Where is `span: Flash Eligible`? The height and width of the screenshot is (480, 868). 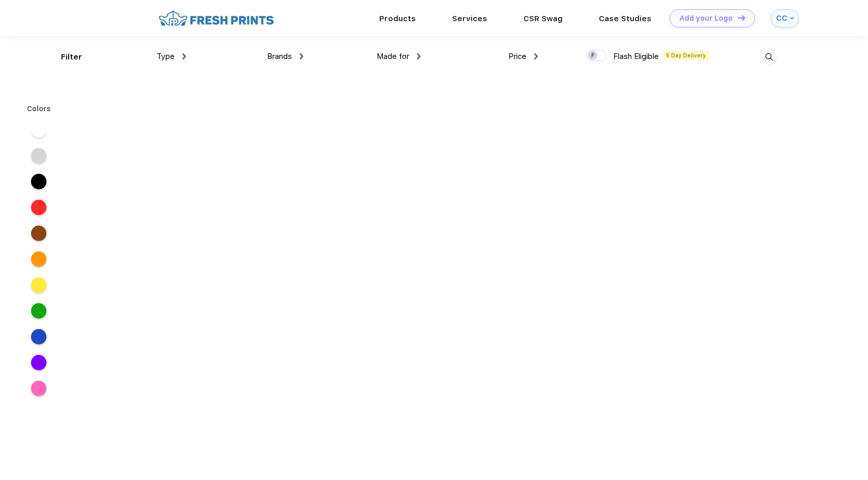
span: Flash Eligible is located at coordinates (636, 57).